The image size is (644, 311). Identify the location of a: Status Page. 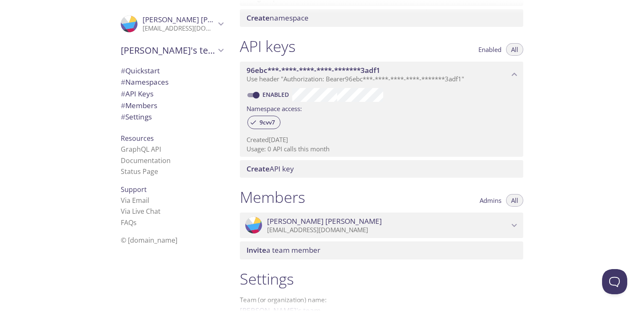
(139, 172).